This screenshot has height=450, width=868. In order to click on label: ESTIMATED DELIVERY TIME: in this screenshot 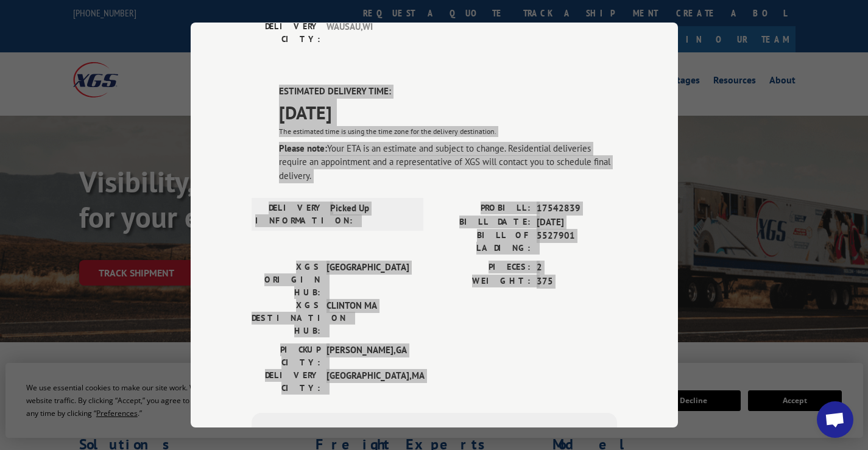, I will do `click(448, 91)`.